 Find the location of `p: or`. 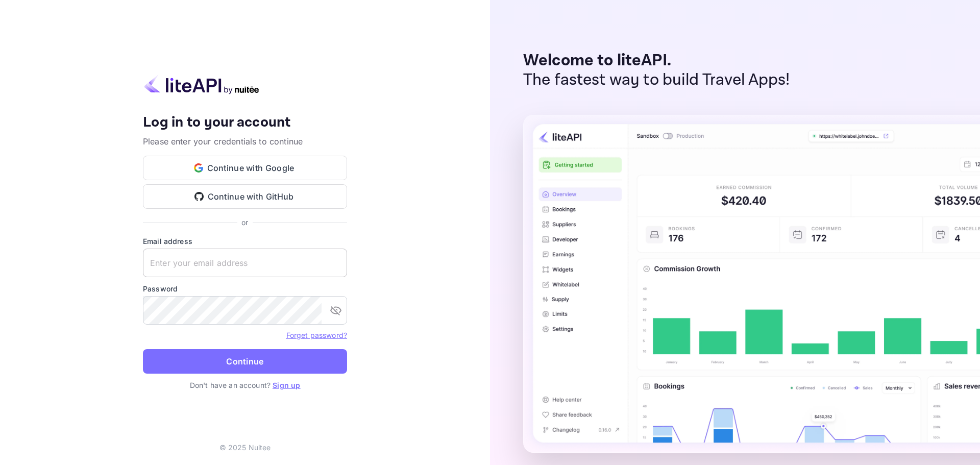

p: or is located at coordinates (244, 222).